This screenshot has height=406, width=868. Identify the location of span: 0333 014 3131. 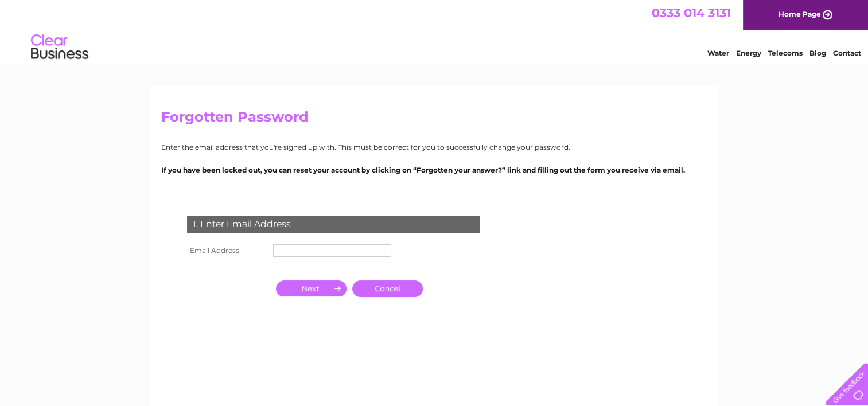
(691, 13).